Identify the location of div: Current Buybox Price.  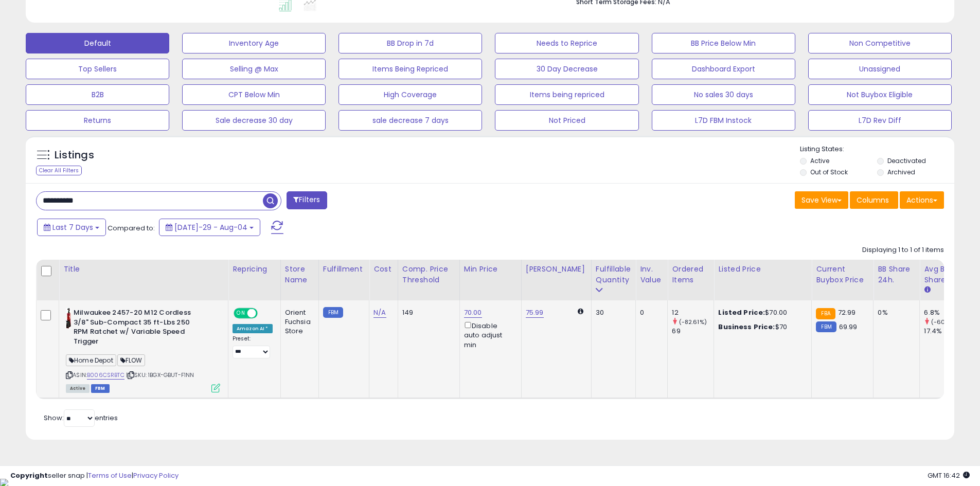
(842, 274).